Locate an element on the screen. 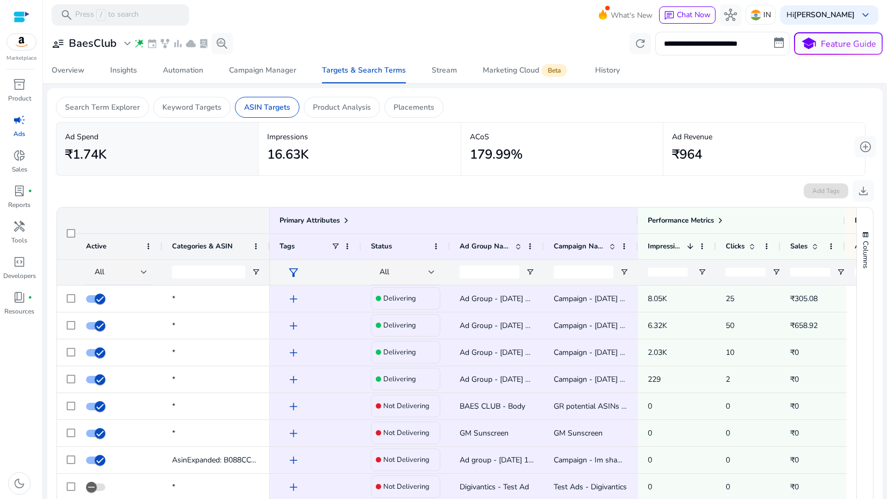 This screenshot has height=499, width=887. span: donut_small is located at coordinates (19, 155).